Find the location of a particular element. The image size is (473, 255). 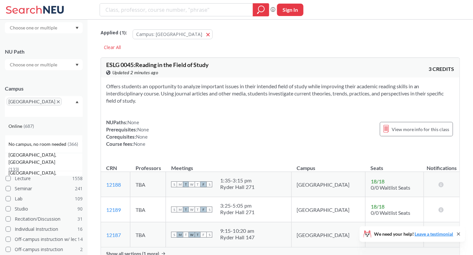

section: Offers students an opportunity to analyze important issues in their intended field of study while... is located at coordinates (280, 93).